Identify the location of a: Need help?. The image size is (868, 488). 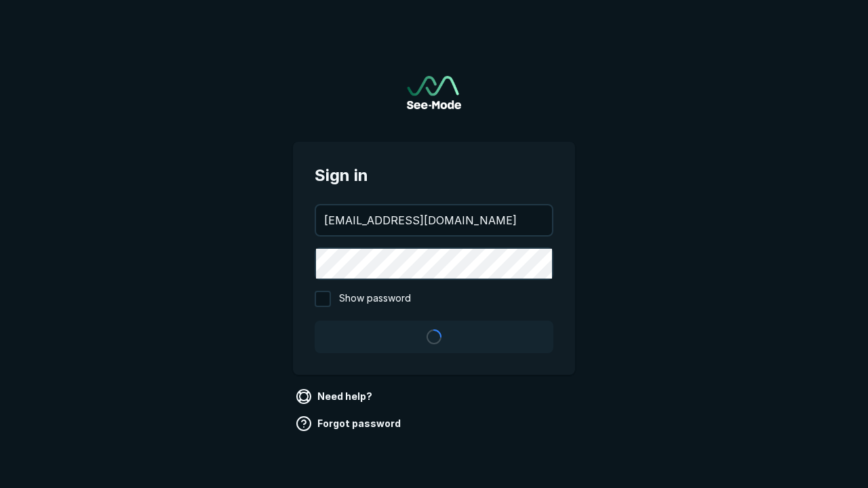
(335, 397).